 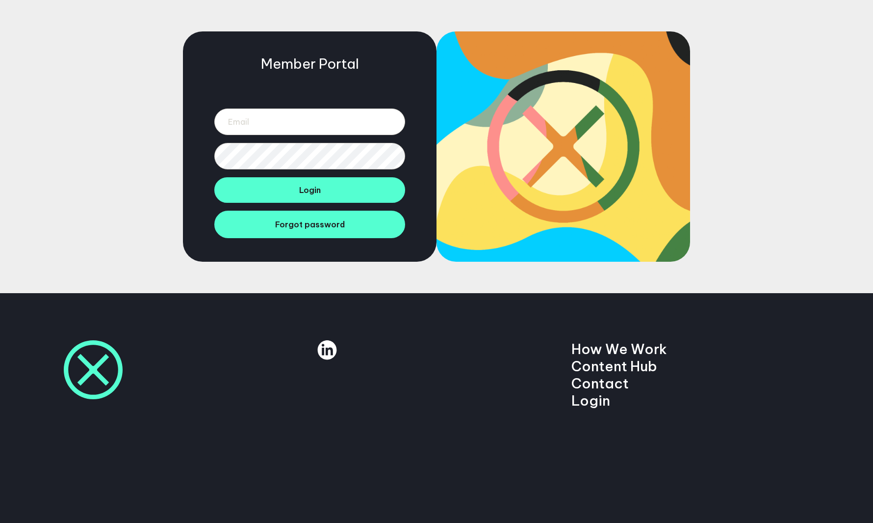 I want to click on span: Login, so click(x=310, y=190).